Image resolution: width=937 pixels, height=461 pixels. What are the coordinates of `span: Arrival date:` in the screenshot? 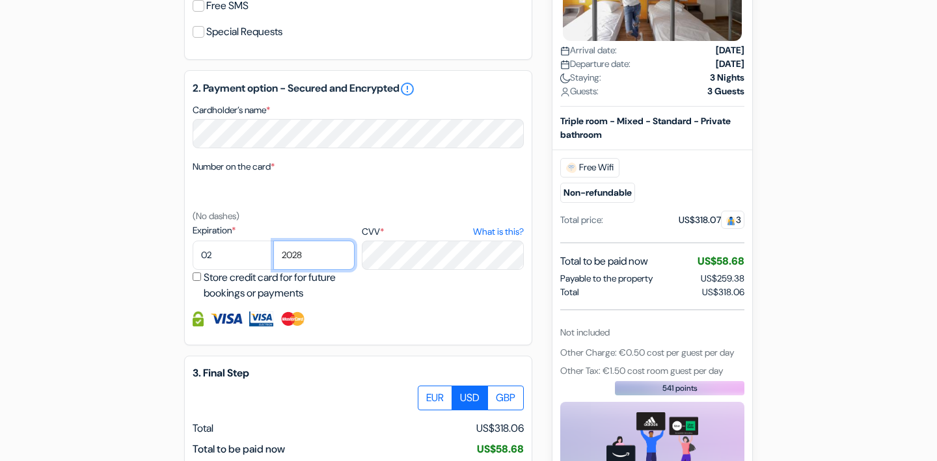 It's located at (588, 49).